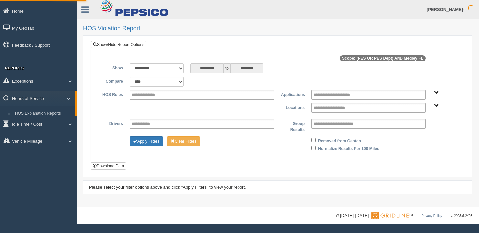 The image size is (479, 233). Describe the element at coordinates (462, 216) in the screenshot. I see `span: v. 2025.5.2403` at that location.